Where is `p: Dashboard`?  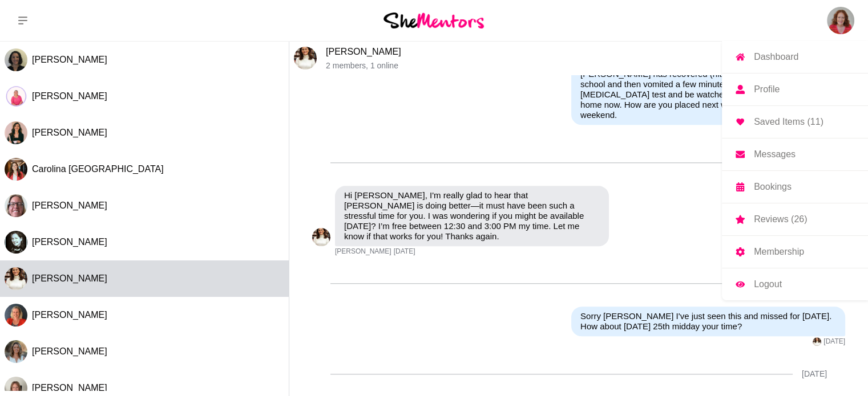
p: Dashboard is located at coordinates (776, 57).